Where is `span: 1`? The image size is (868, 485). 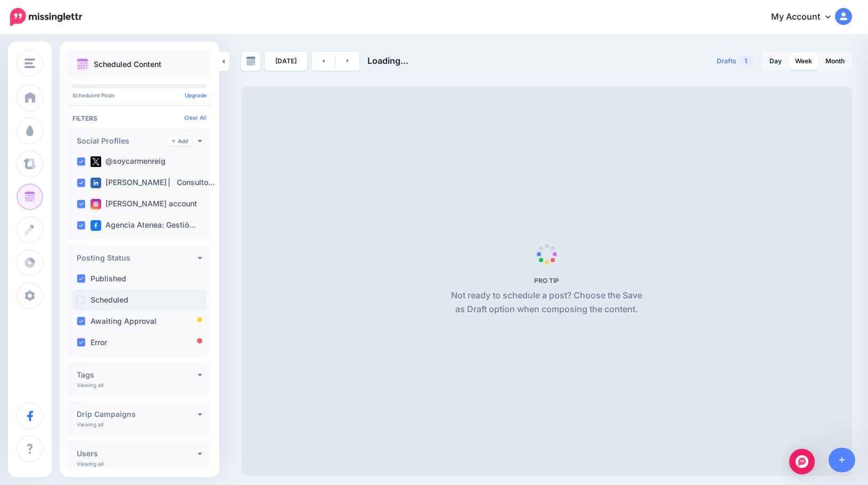
span: 1 is located at coordinates (746, 60).